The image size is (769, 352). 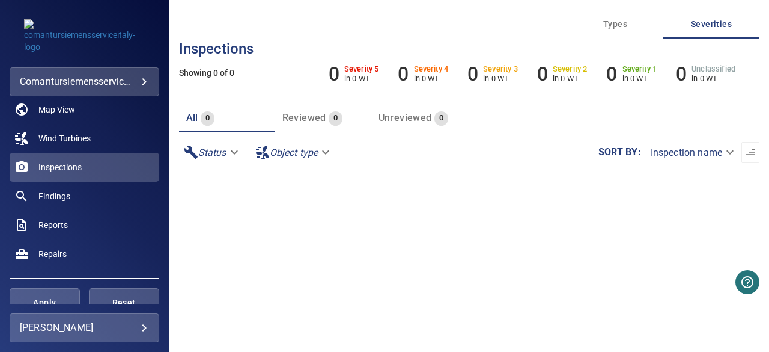 What do you see at coordinates (405, 117) in the screenshot?
I see `span: Unreviewed` at bounding box center [405, 117].